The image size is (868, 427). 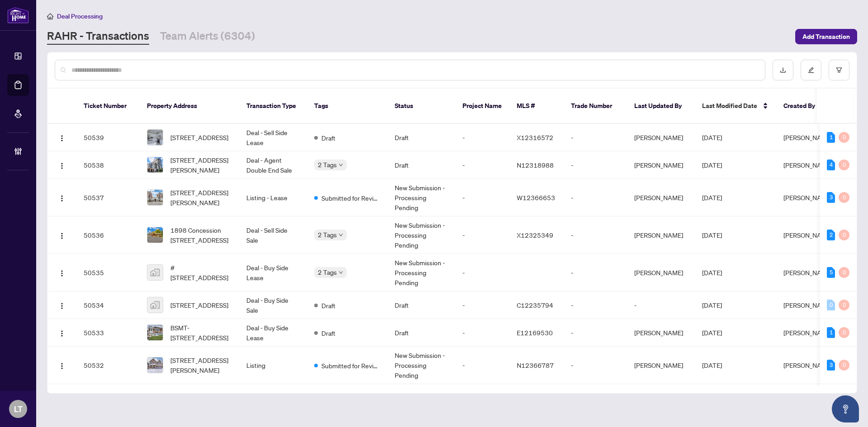 What do you see at coordinates (804, 106) in the screenshot?
I see `th: Created By` at bounding box center [804, 106].